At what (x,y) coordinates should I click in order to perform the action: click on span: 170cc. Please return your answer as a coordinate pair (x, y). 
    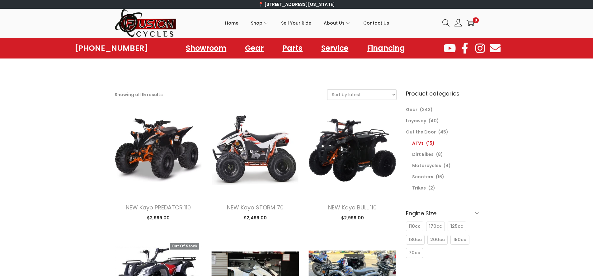
    Looking at the image, I should click on (435, 226).